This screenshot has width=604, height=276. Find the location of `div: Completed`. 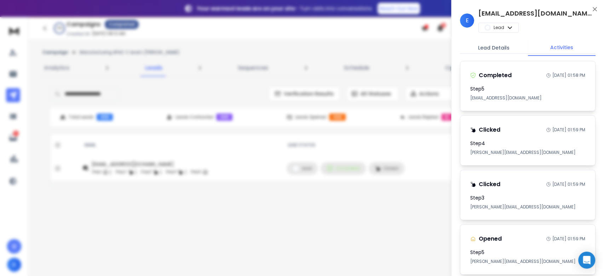

div: Completed is located at coordinates (491, 75).